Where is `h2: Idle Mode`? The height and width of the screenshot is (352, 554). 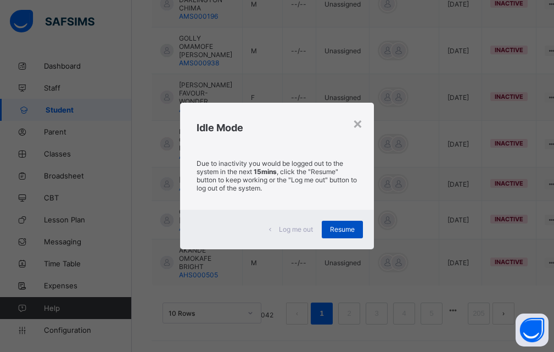
h2: Idle Mode is located at coordinates (277, 127).